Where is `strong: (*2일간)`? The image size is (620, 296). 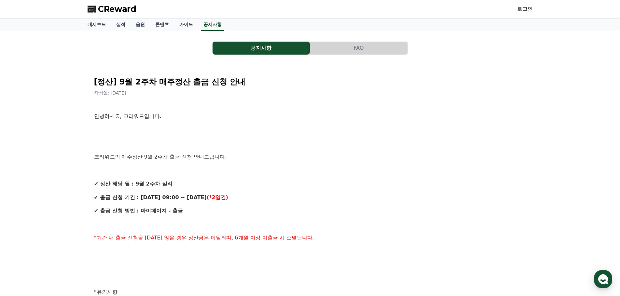 strong: (*2일간) is located at coordinates (217, 197).